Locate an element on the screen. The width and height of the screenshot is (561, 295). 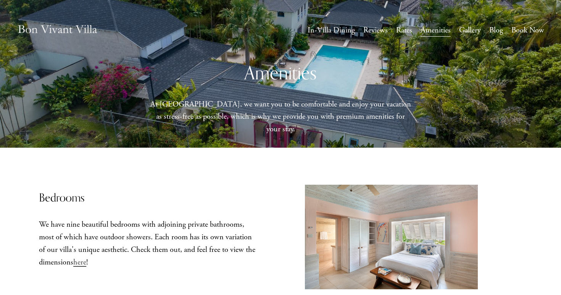
h3: Bedrooms is located at coordinates (147, 198).